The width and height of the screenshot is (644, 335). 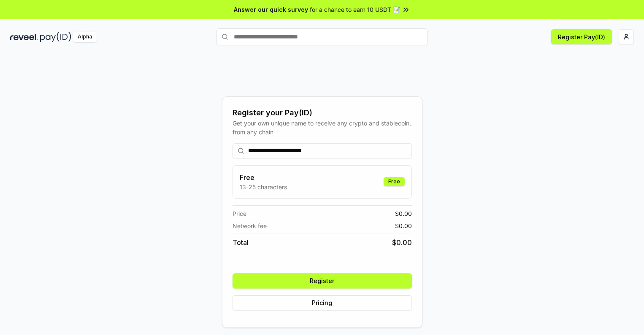 What do you see at coordinates (240, 242) in the screenshot?
I see `span: Total` at bounding box center [240, 242].